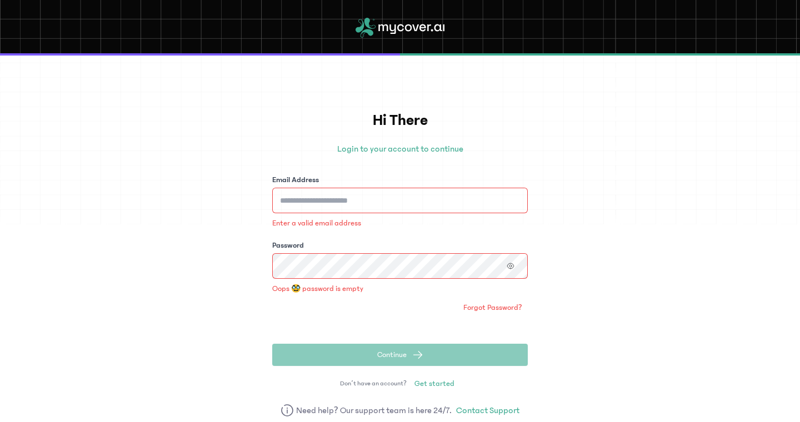 This screenshot has width=800, height=422. I want to click on label: Email Address, so click(296, 180).